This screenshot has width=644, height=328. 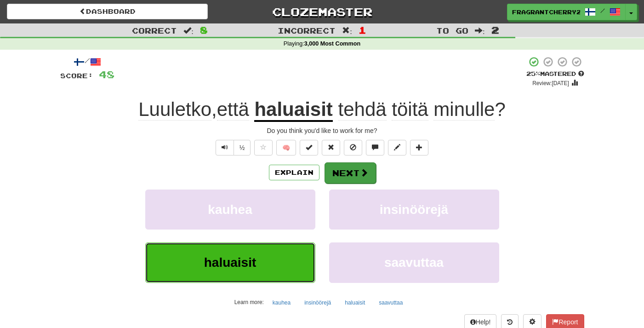 I want to click on button: Reset to 0% Mastered (alt+r), so click(x=331, y=148).